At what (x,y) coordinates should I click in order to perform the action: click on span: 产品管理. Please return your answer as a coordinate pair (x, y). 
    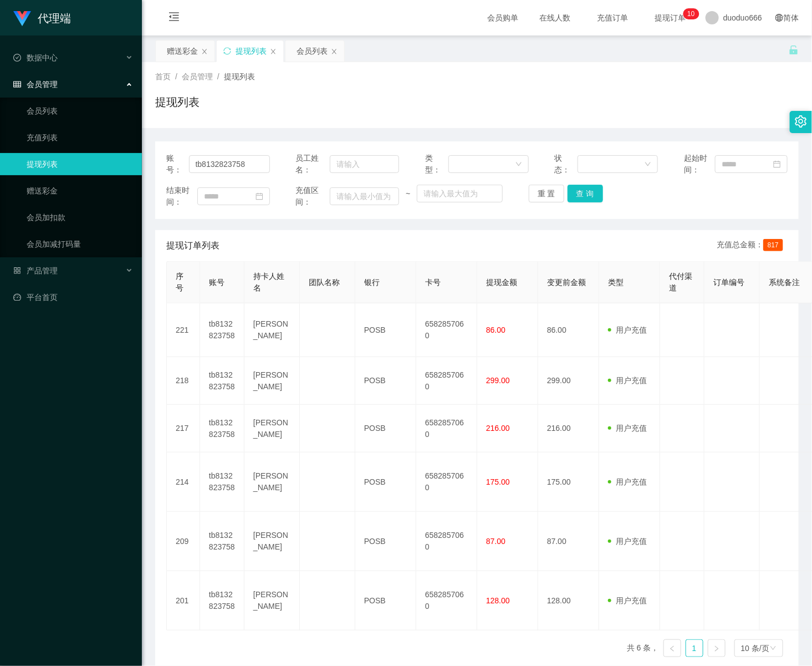
    Looking at the image, I should click on (35, 271).